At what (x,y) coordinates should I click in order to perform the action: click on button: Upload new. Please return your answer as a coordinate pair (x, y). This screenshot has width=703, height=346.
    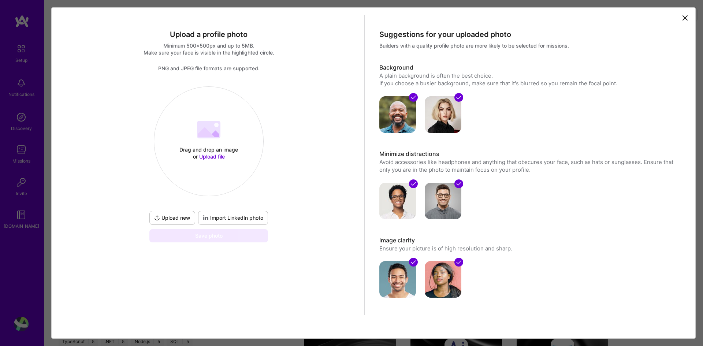
    Looking at the image, I should click on (172, 218).